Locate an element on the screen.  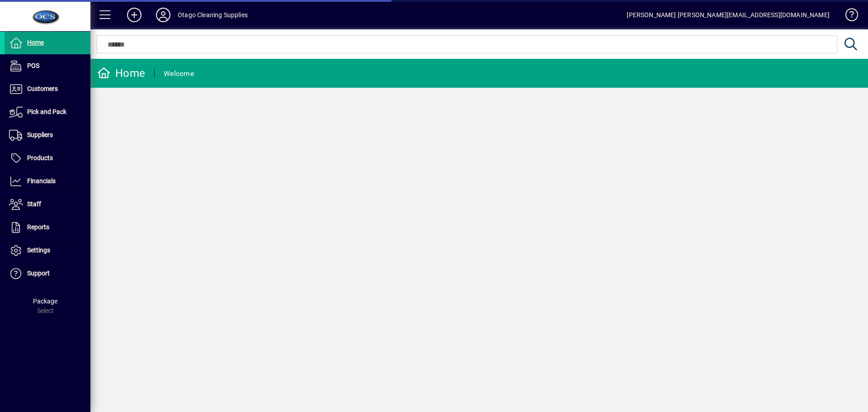
span: Customers is located at coordinates (43, 89).